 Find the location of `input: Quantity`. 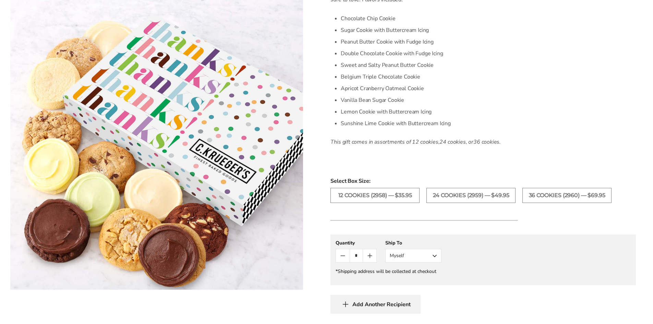

input: Quantity is located at coordinates (356, 256).